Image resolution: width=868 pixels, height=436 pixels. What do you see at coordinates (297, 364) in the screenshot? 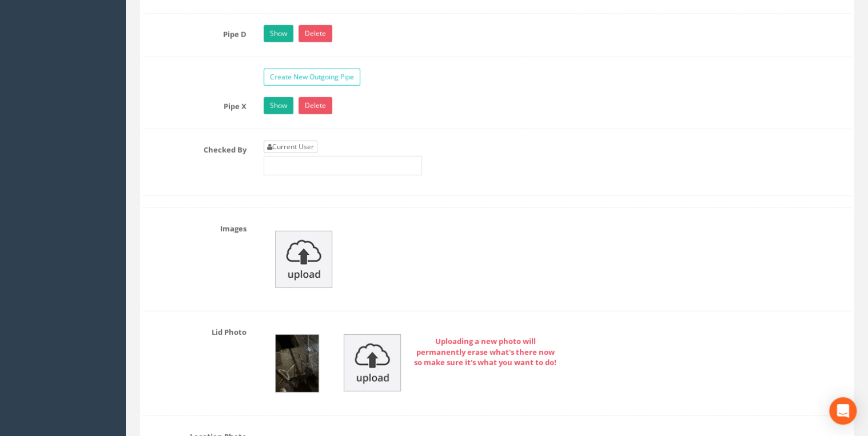
I see `img: 1c4b86a7-a6fc-2ded-5dd3-2090653e9576_78a415c8-64e5-8ff9-ded1-19d2a85cfbf3.jpg` at bounding box center [297, 364].